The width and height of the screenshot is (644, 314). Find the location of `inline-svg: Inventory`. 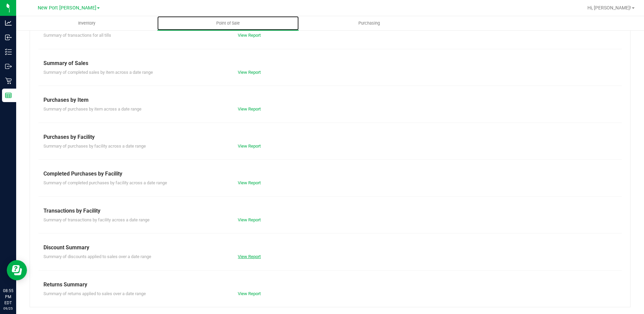

inline-svg: Inventory is located at coordinates (9, 52).